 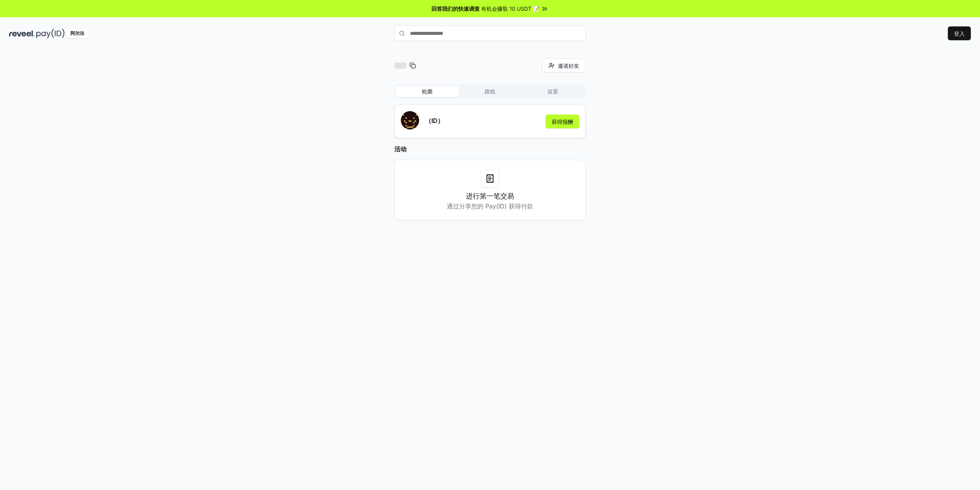 I want to click on font: 登入, so click(x=960, y=34).